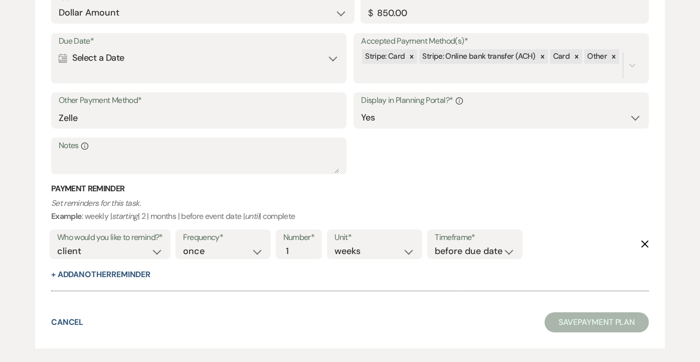 This screenshot has width=700, height=362. Describe the element at coordinates (475, 237) in the screenshot. I see `label: Timeframe*` at that location.